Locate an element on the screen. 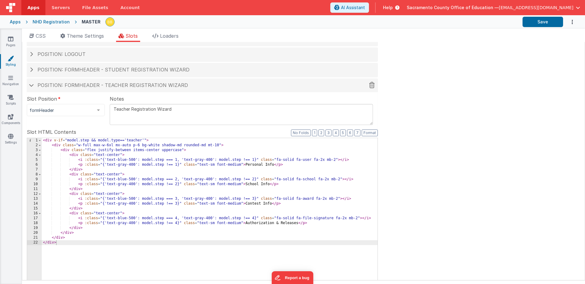  button: Format is located at coordinates (369, 133).